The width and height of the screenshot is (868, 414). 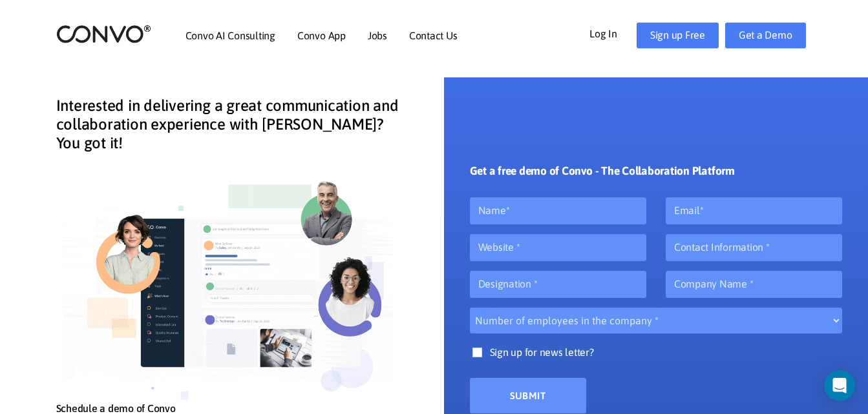 I want to click on input: Submit, so click(x=528, y=396).